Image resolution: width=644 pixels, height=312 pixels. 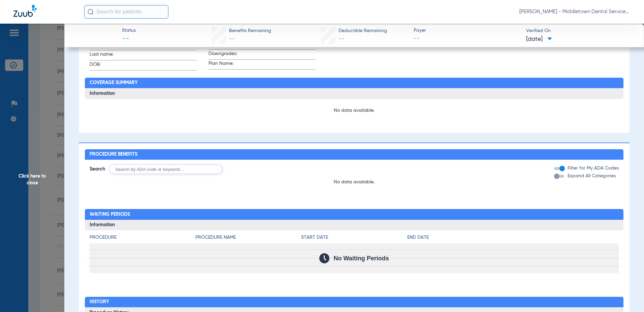 I want to click on input: Search for patients, so click(x=126, y=12).